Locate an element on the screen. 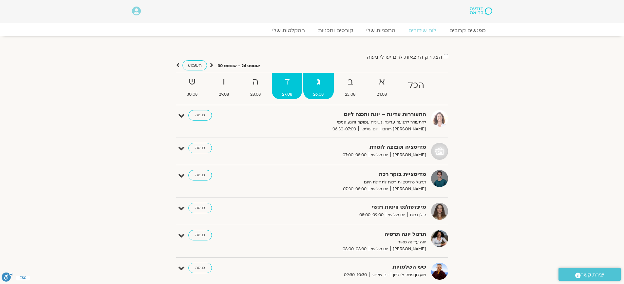 The width and height of the screenshot is (624, 284). a: קורסים ותכניות is located at coordinates (335, 30).